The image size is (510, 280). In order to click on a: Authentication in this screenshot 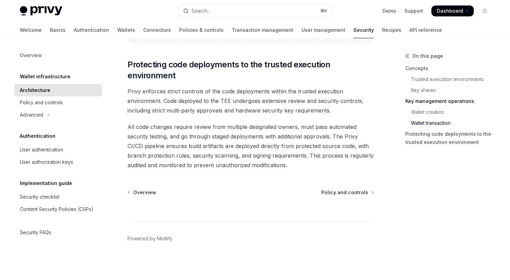, I will do `click(91, 30)`.